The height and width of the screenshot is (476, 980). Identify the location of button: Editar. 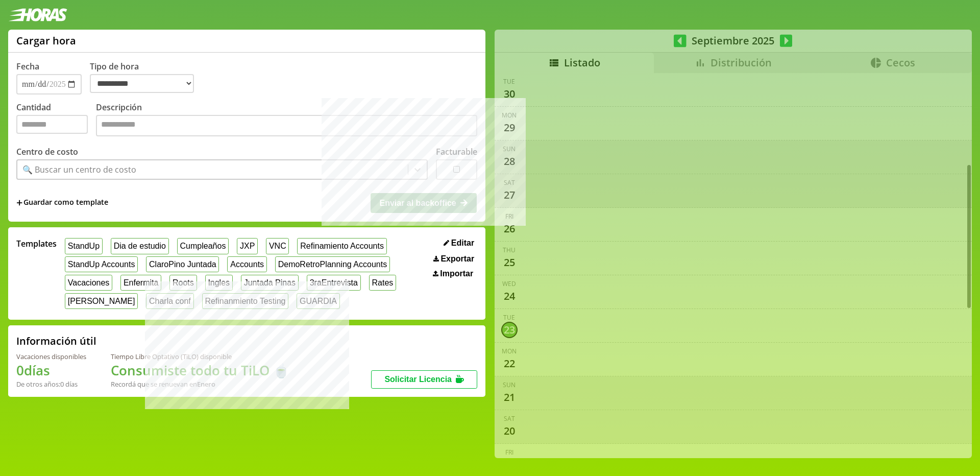
(459, 243).